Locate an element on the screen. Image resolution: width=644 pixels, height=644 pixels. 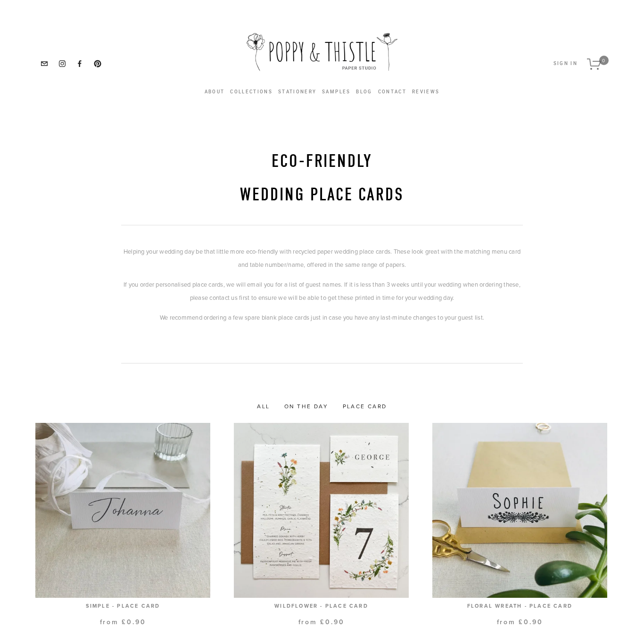
a: Reviews is located at coordinates (426, 92).